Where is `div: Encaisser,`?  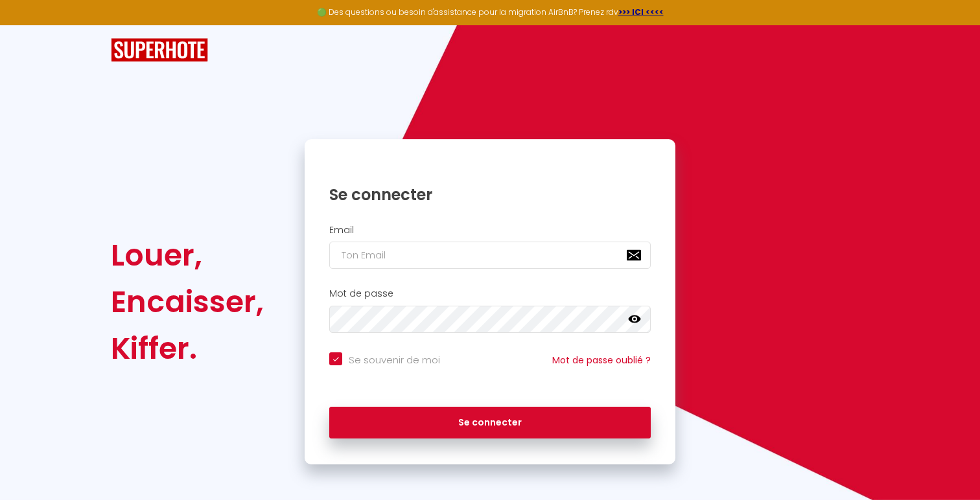 div: Encaisser, is located at coordinates (187, 302).